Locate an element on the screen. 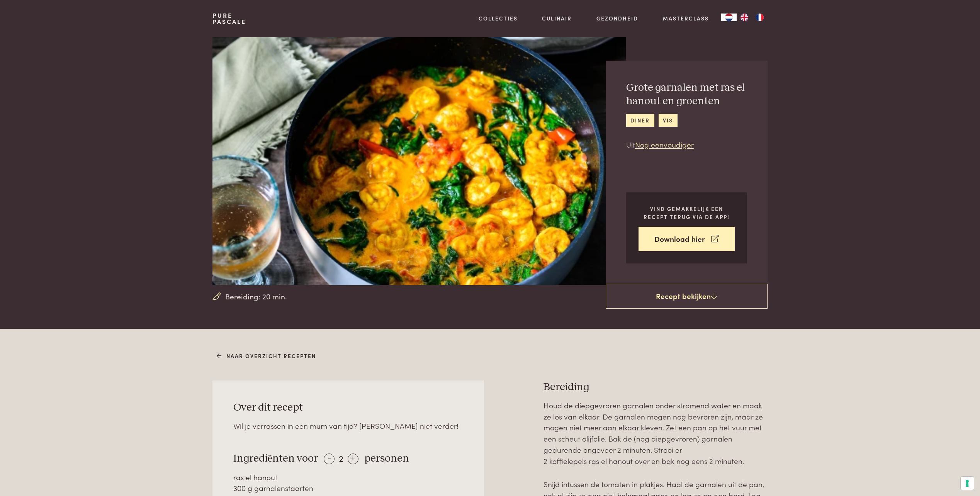 This screenshot has width=980, height=496. div: ras el hanout is located at coordinates (349, 477).